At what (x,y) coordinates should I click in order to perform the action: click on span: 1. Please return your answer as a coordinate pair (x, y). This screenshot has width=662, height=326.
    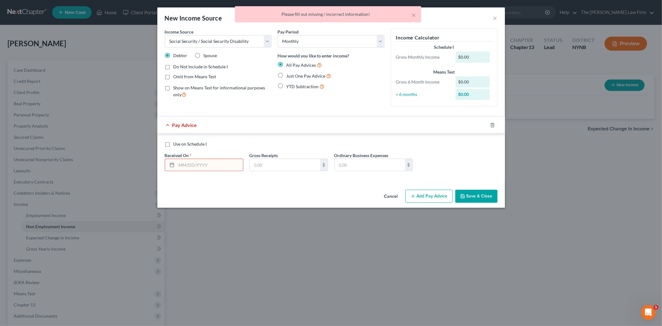
    Looking at the image, I should click on (656, 307).